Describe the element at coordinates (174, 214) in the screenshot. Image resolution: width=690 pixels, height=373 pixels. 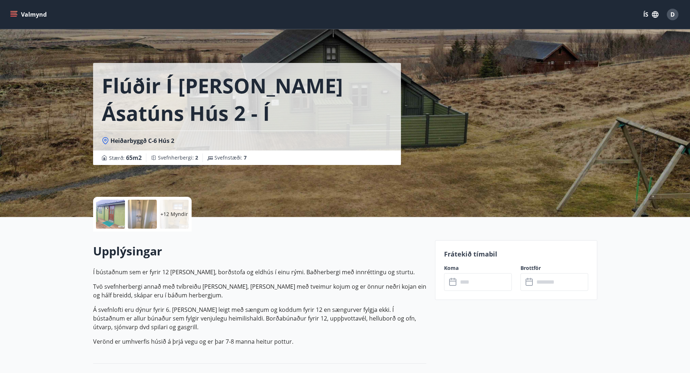
I see `p: +12 Myndir` at that location.